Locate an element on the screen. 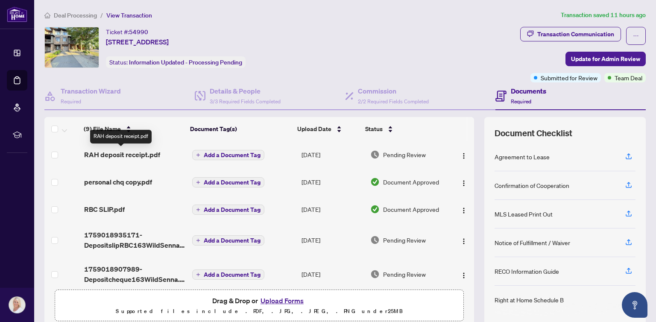 The height and width of the screenshot is (322, 656). div: Status: is located at coordinates (175, 62).